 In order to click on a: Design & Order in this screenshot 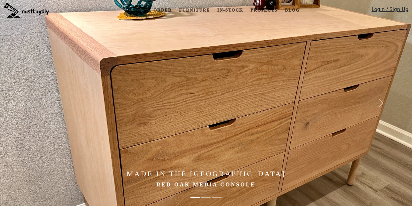, I will do `click(149, 10)`.